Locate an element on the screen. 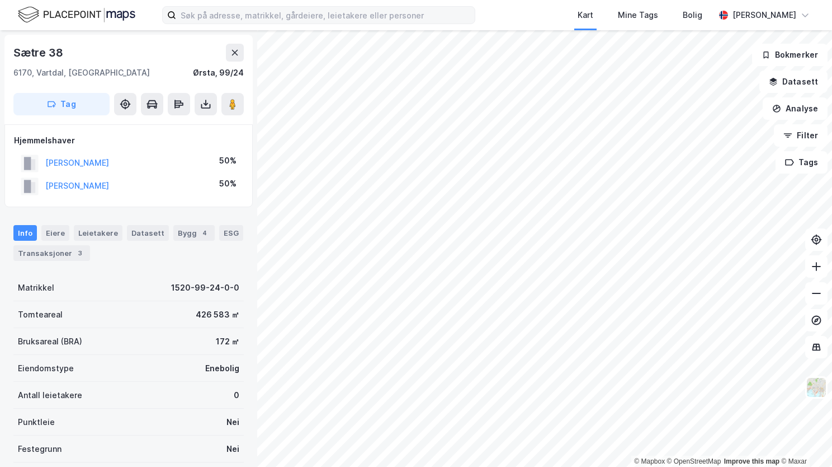  div: Antall leietakere is located at coordinates (50, 395).